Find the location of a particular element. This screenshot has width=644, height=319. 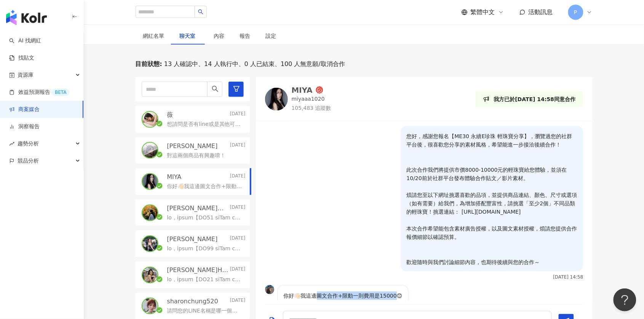

p: 請問您的LINE名稱是哪一個呢? 我這邊沒看到訊息 is located at coordinates (205, 312).